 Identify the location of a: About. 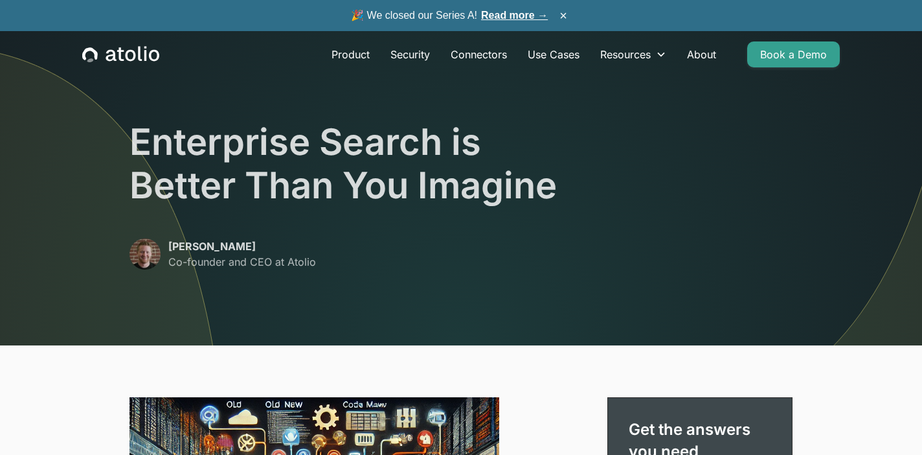
(701, 54).